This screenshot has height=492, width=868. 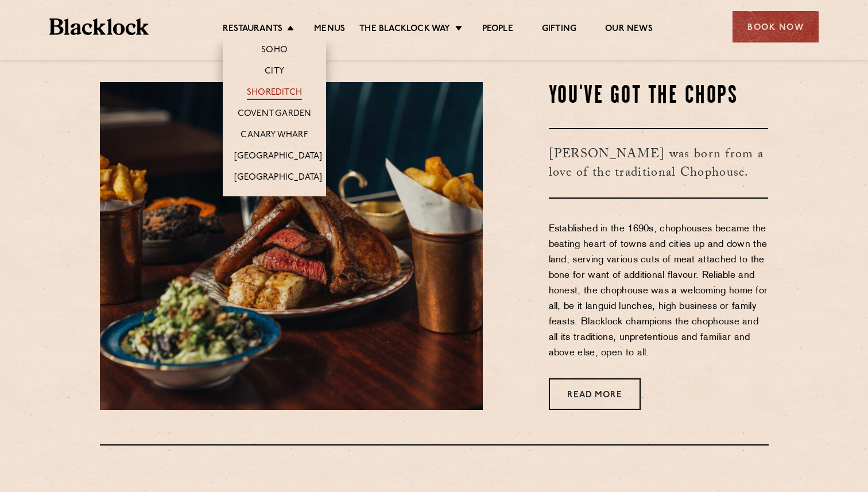 What do you see at coordinates (658, 96) in the screenshot?
I see `h2: You've Got The Chops` at bounding box center [658, 96].